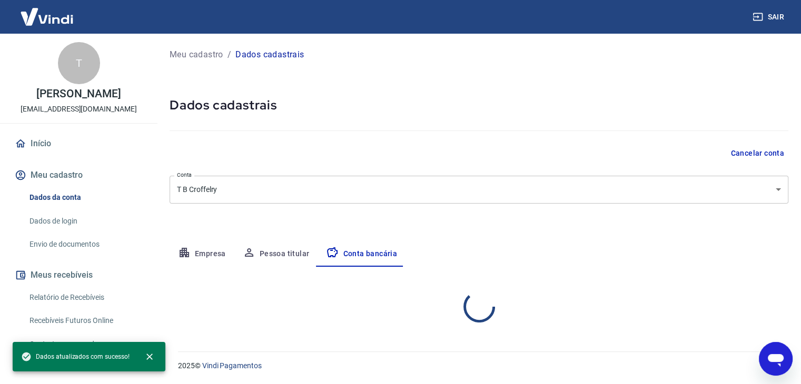  Describe the element at coordinates (361, 254) in the screenshot. I see `button: Conta bancária` at that location.